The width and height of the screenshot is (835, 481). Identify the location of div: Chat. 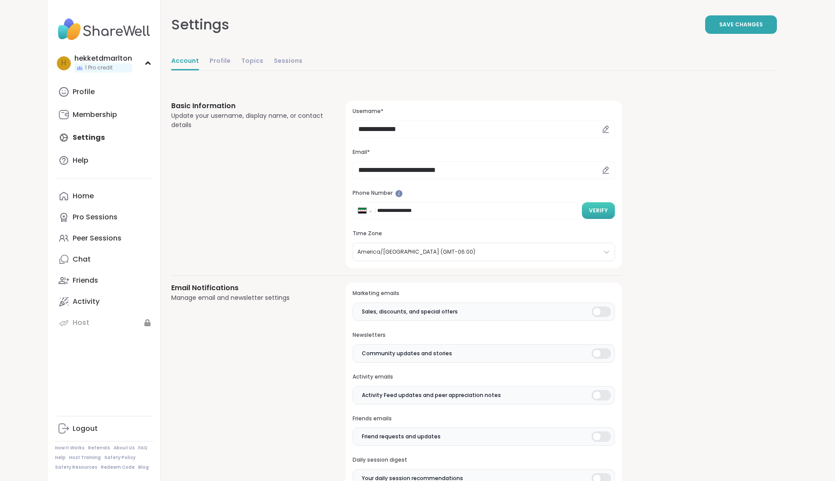
(81, 260).